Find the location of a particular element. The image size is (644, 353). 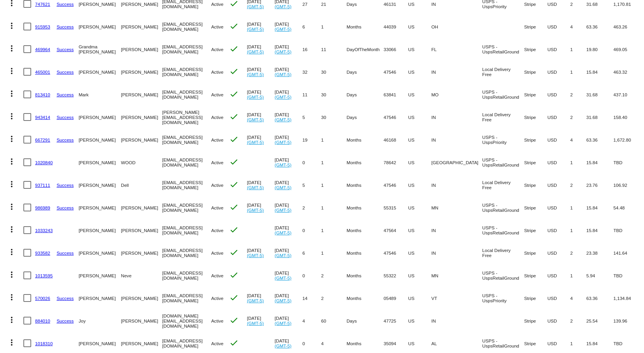

mat-cell: TBD is located at coordinates (627, 276).